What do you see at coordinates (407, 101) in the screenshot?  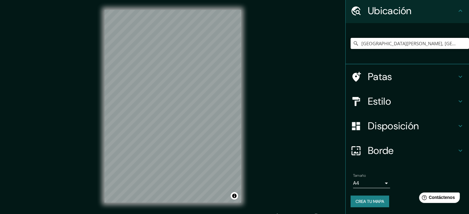 I see `div: Estilo` at bounding box center [407, 101].